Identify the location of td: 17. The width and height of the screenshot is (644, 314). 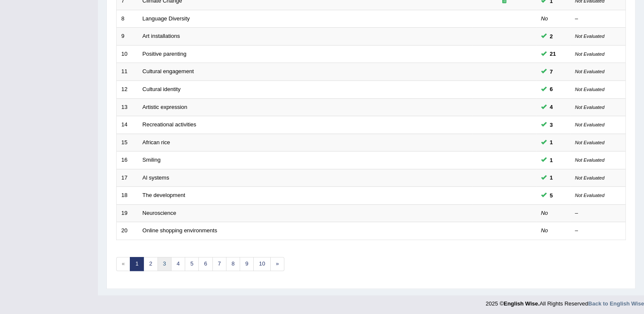
(127, 178).